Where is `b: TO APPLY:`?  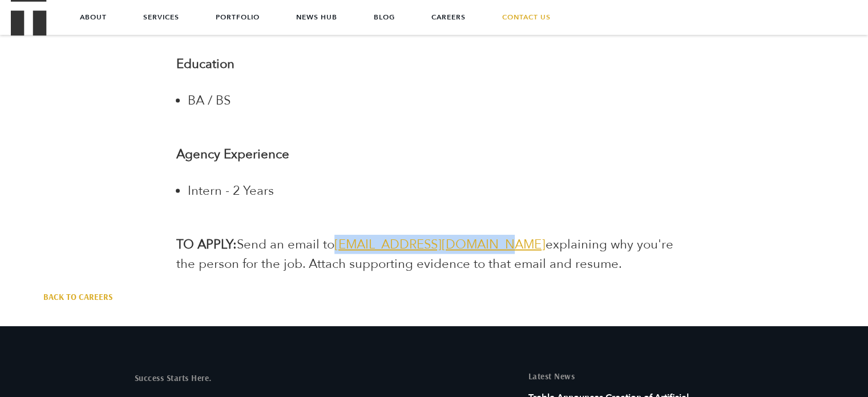 b: TO APPLY: is located at coordinates (207, 244).